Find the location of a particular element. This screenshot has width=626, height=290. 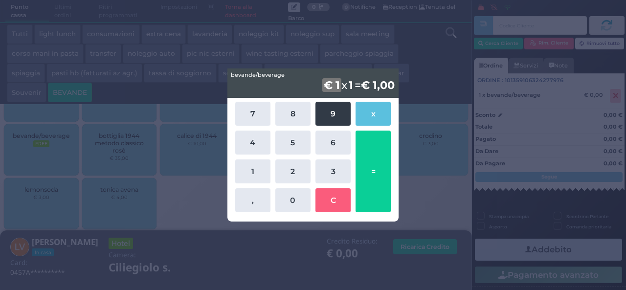

button: 5 is located at coordinates (293, 142).